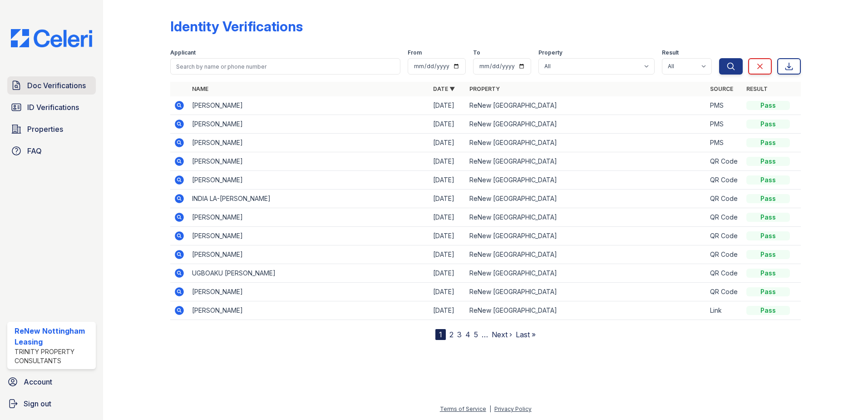 The height and width of the screenshot is (420, 868). What do you see at coordinates (550, 53) in the screenshot?
I see `label: Property` at bounding box center [550, 53].